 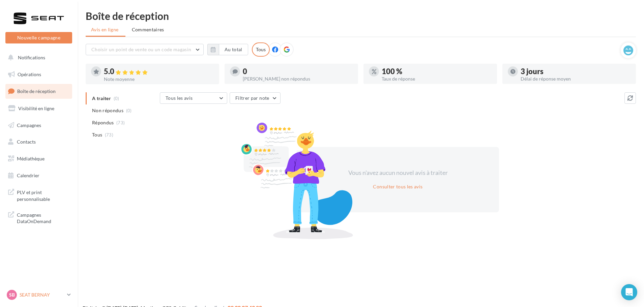 I want to click on a: SB SEAT BERNAY, so click(x=39, y=295).